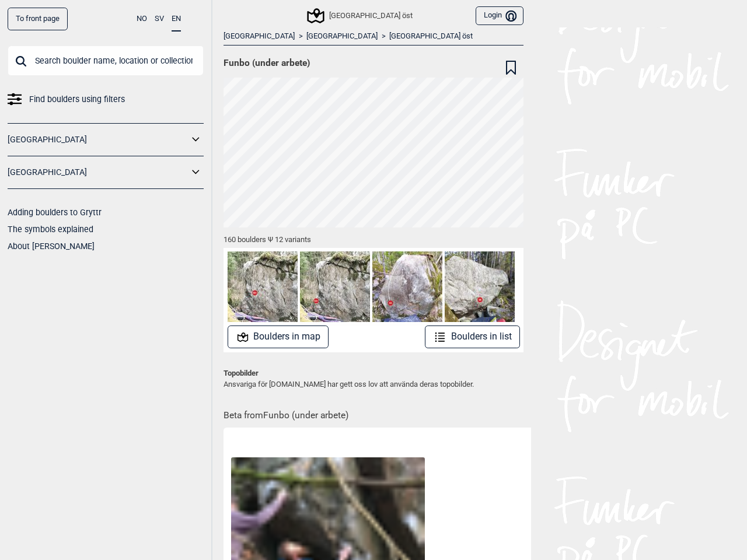 The width and height of the screenshot is (747, 560). What do you see at coordinates (499, 16) in the screenshot?
I see `button: Login` at bounding box center [499, 16].